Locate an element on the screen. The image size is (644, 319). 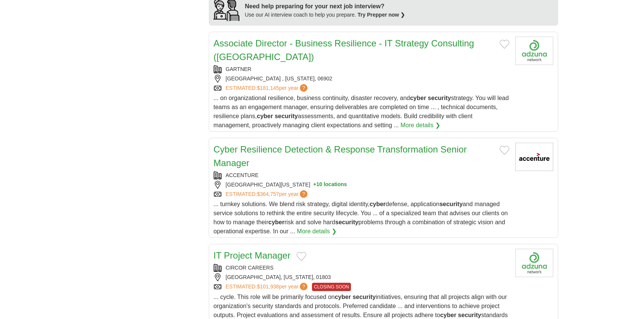
a: Try Prepper now ❯ is located at coordinates (381, 15).